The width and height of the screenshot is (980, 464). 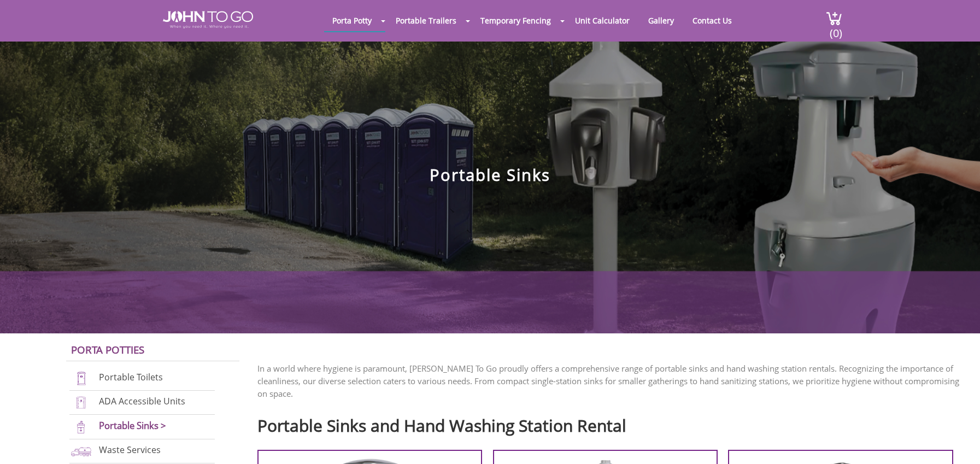 What do you see at coordinates (81, 402) in the screenshot?
I see `img: ADA-units-new.png` at bounding box center [81, 402].